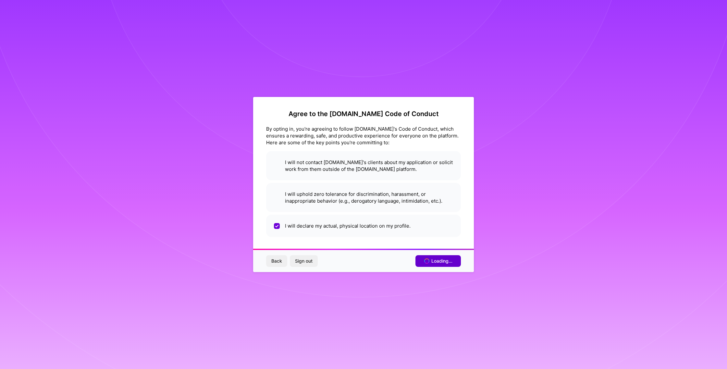  I want to click on li: I will uphold zero tolerance for discrimination, harassment, or inappropriate behavior (e.g., der..., so click(364, 198).